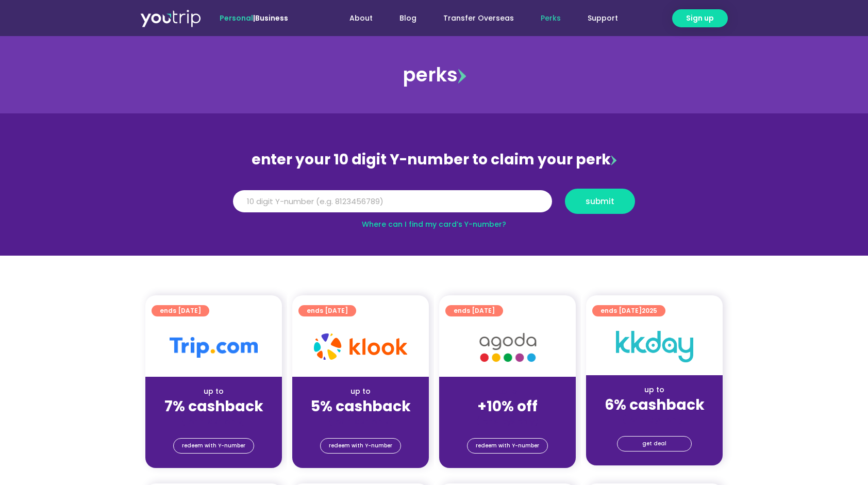 This screenshot has height=485, width=868. I want to click on a: About, so click(361, 18).